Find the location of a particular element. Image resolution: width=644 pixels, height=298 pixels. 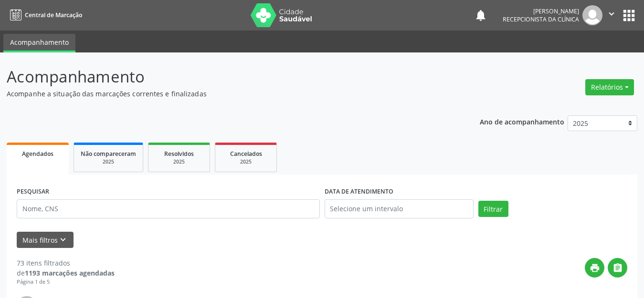

input: Selecione um intervalo is located at coordinates (399, 209).